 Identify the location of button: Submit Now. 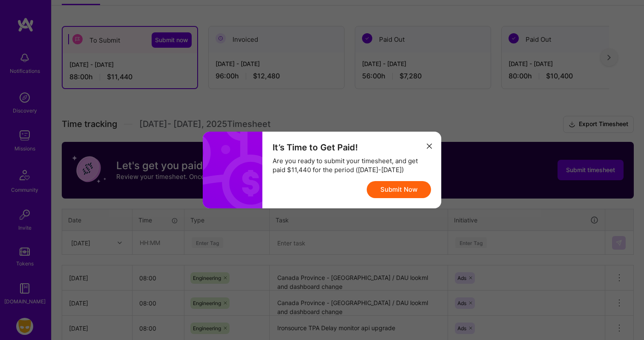
(399, 190).